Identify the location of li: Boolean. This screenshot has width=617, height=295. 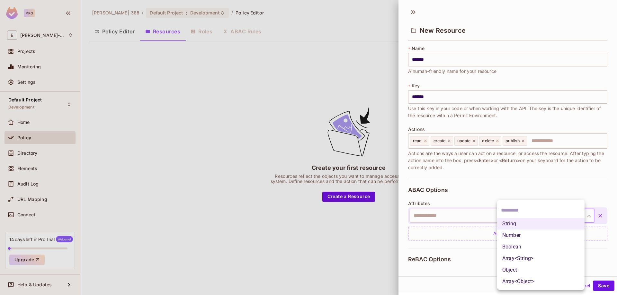
(540, 247).